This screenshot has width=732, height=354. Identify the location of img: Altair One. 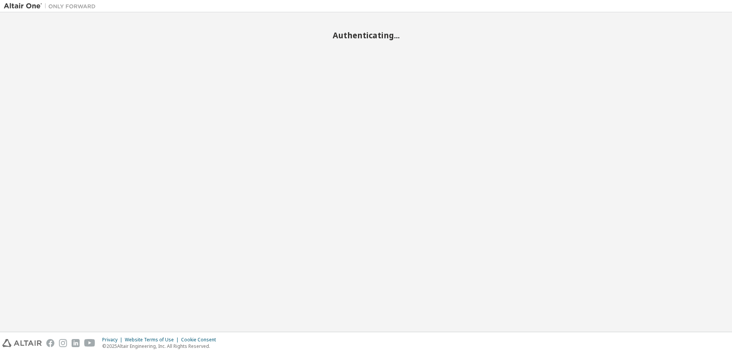
(52, 6).